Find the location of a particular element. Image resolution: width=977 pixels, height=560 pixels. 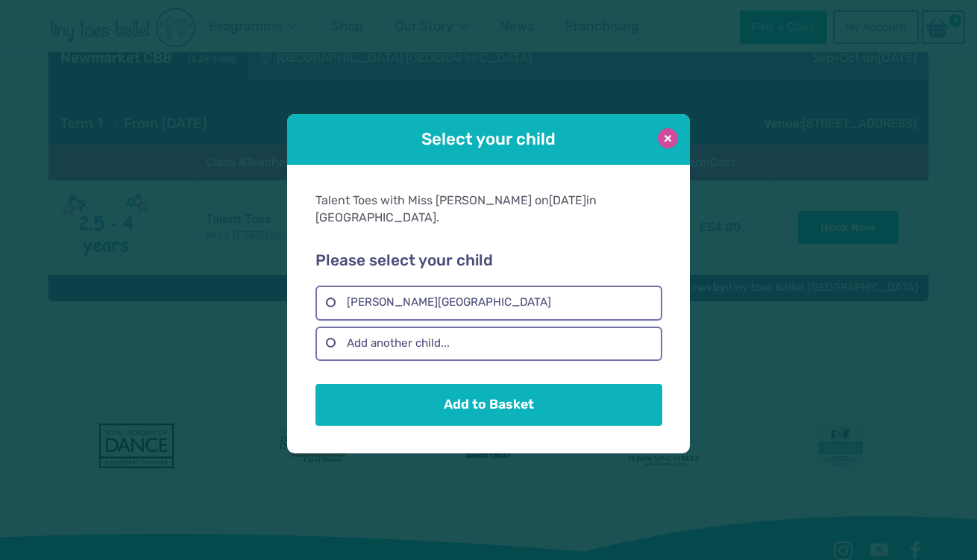

button: Add to Basket is located at coordinates (488, 405).